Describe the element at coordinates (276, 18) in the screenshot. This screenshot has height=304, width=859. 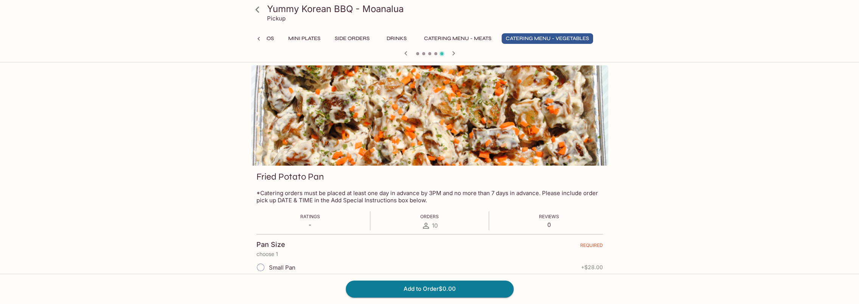
I see `p: Pickup` at that location.